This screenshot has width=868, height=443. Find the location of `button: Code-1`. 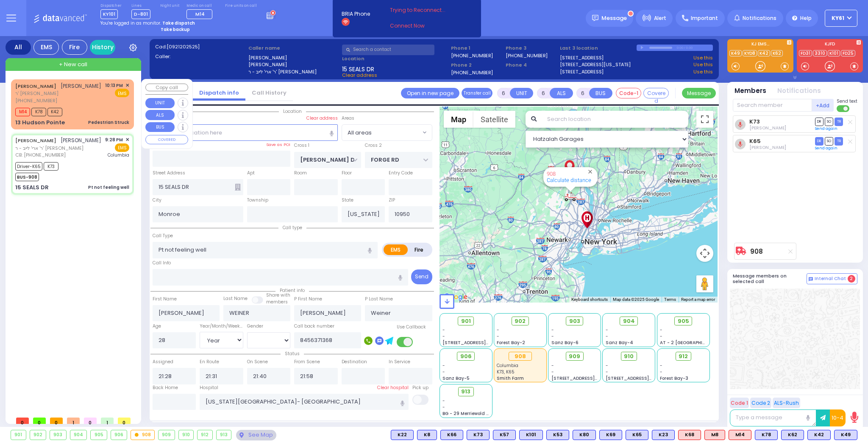

button: Code-1 is located at coordinates (629, 93).